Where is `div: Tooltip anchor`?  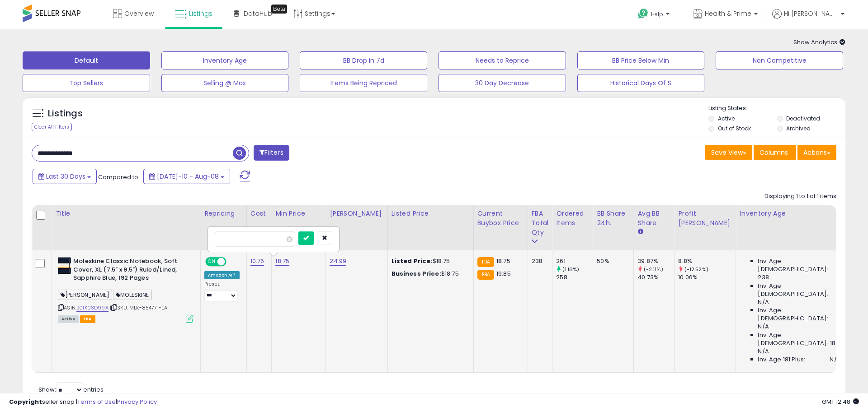
div: Tooltip anchor is located at coordinates (279, 9).